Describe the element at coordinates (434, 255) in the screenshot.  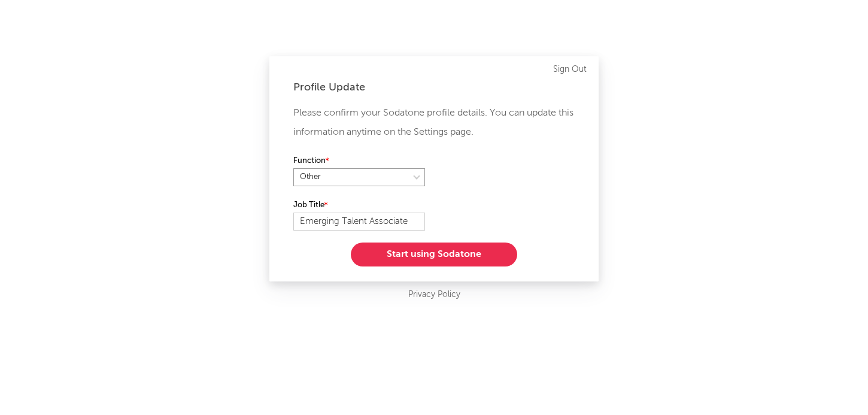
I see `button: Start using Sodatone` at that location.